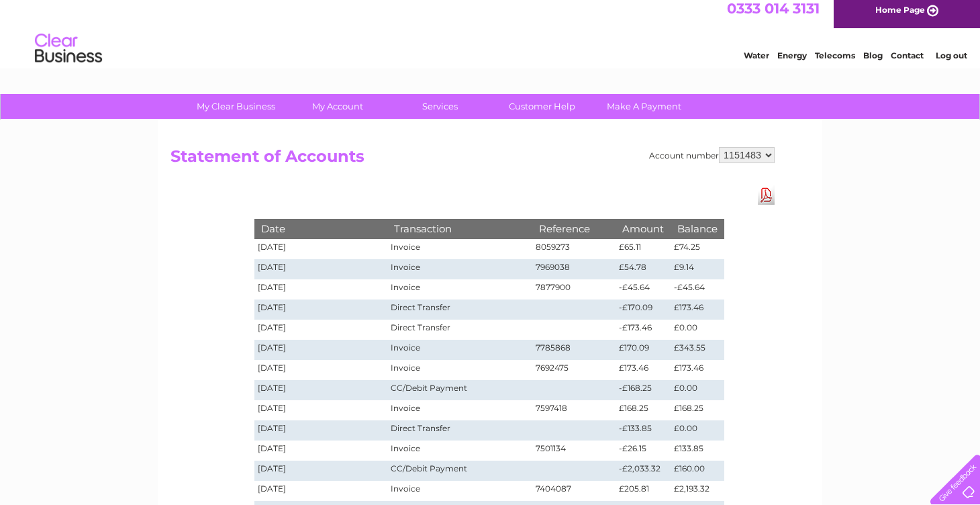  I want to click on th: Transaction, so click(460, 228).